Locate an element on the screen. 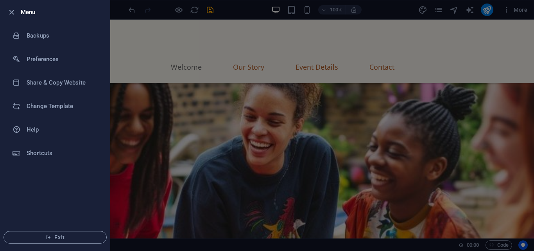 This screenshot has height=251, width=534. h6: Menu is located at coordinates (62, 12).